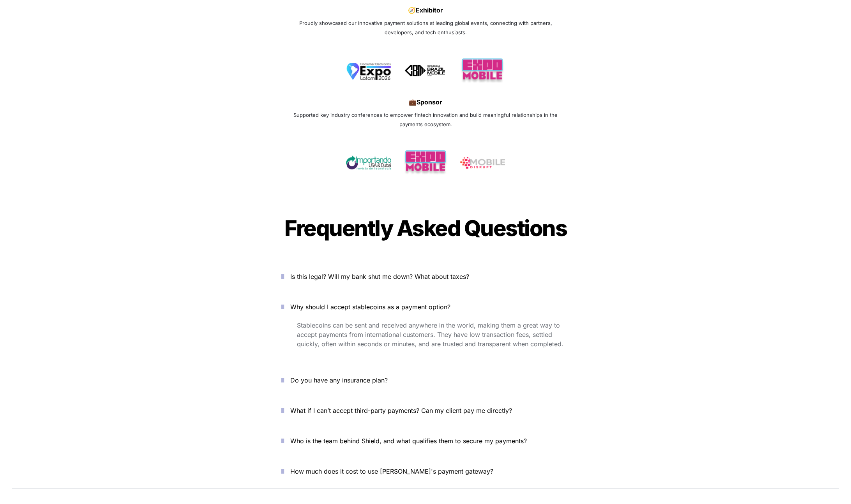 The width and height of the screenshot is (851, 504). Describe the element at coordinates (426, 276) in the screenshot. I see `button: Is this legal? Will my bank shut me down? What about taxes?` at that location.